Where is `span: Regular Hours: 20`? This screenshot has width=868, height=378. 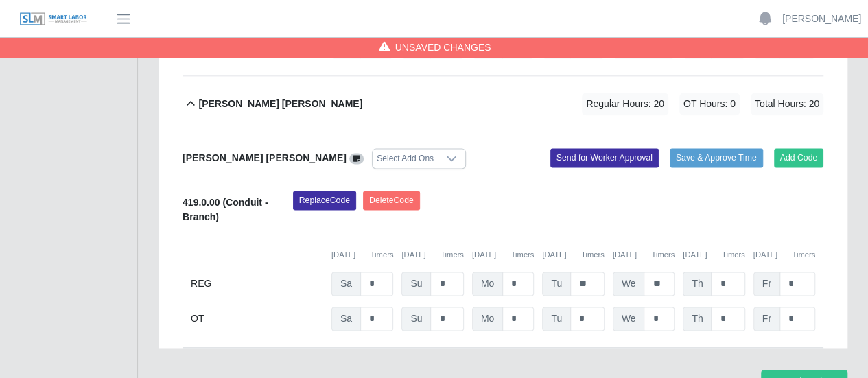 span: Regular Hours: 20 is located at coordinates (626, 103).